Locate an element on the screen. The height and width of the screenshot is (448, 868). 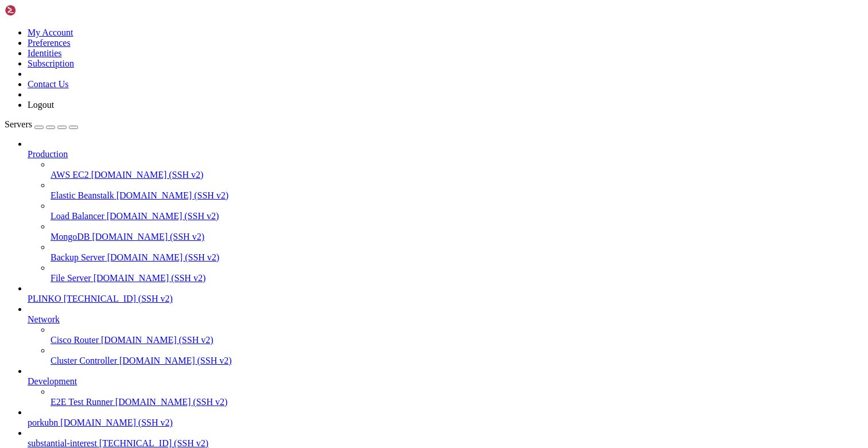
li: Development is located at coordinates (445, 387).